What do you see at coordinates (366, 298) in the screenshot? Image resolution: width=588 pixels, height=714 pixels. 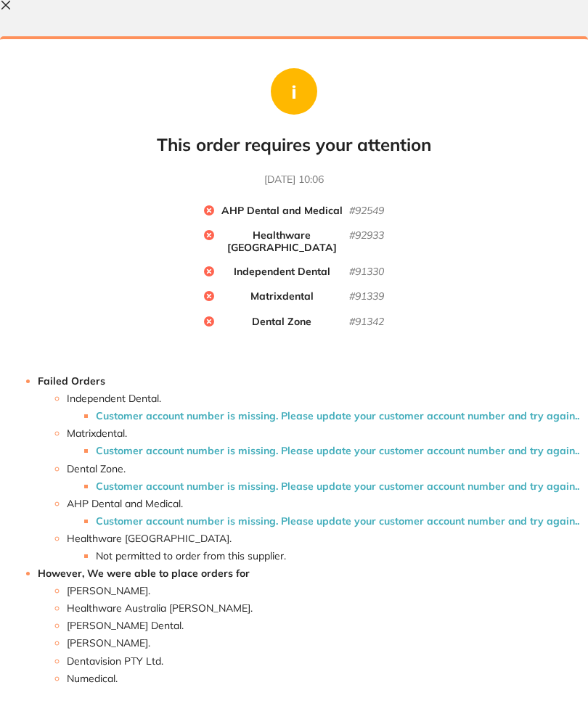 I see `small: # 91339` at bounding box center [366, 298].